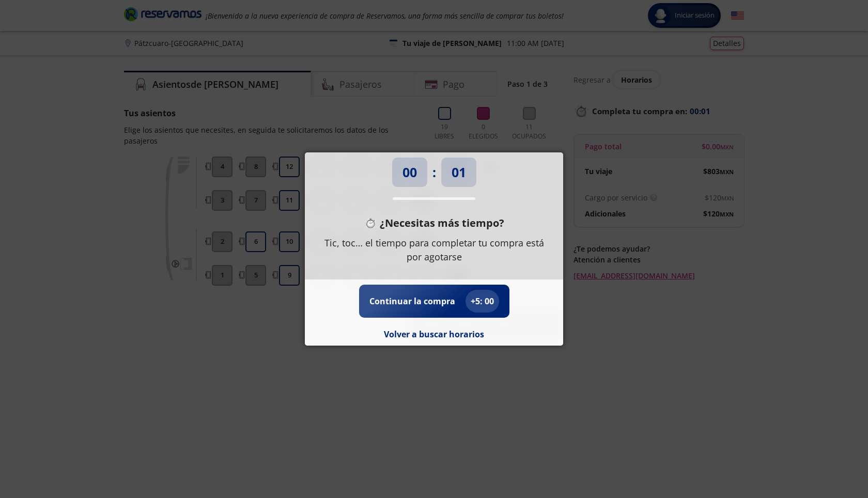  Describe the element at coordinates (412, 301) in the screenshot. I see `p: Continuar la compra` at that location.